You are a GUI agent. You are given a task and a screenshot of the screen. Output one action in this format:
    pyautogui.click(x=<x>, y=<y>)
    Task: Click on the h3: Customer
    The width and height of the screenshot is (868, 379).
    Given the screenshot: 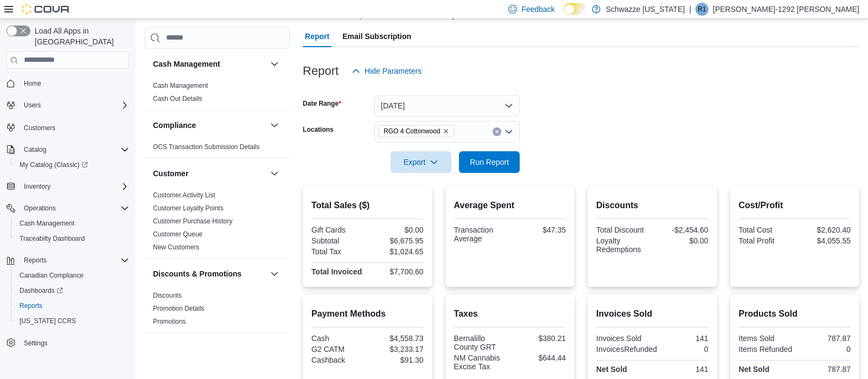 What is the action you would take?
    pyautogui.click(x=170, y=173)
    